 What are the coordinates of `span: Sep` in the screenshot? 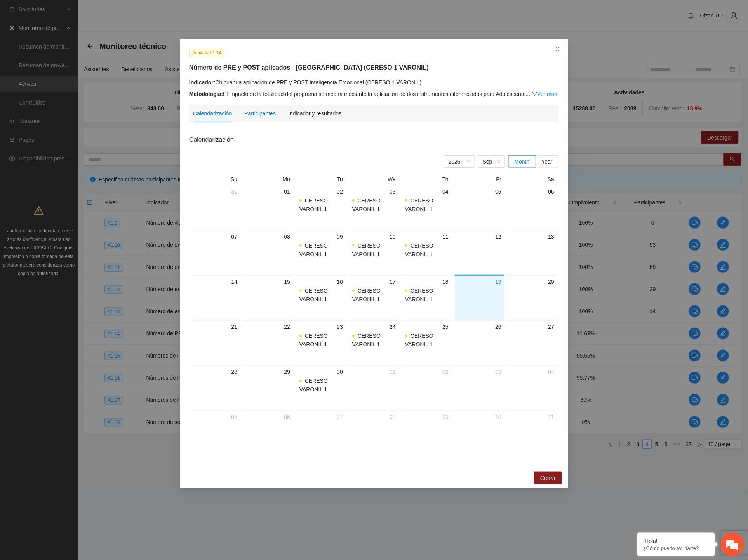 It's located at (492, 162).